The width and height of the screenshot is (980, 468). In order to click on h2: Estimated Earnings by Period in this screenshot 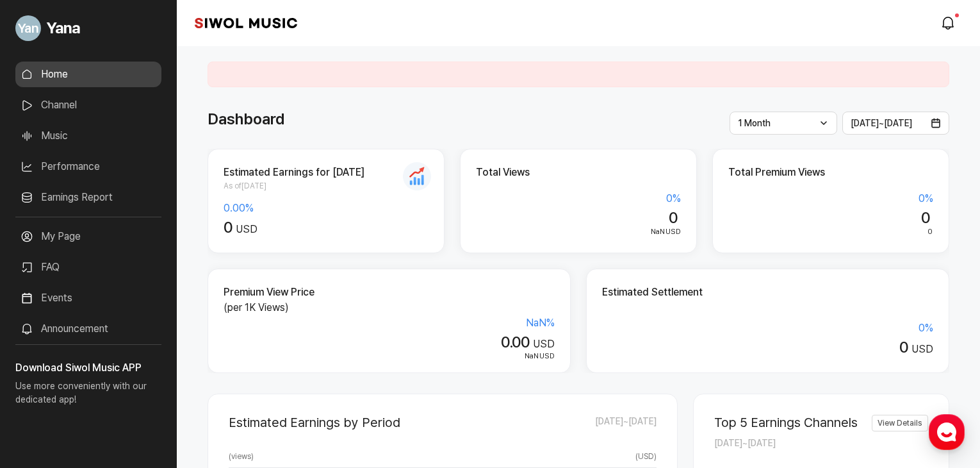, I will do `click(314, 422)`.